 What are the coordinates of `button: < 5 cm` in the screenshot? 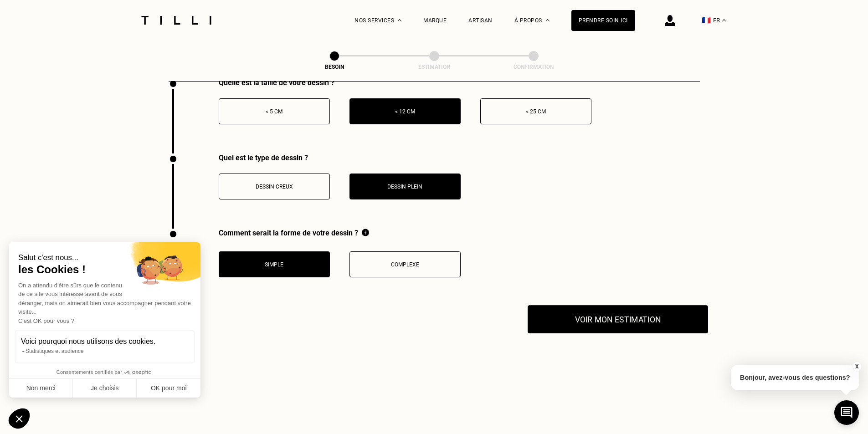 It's located at (274, 111).